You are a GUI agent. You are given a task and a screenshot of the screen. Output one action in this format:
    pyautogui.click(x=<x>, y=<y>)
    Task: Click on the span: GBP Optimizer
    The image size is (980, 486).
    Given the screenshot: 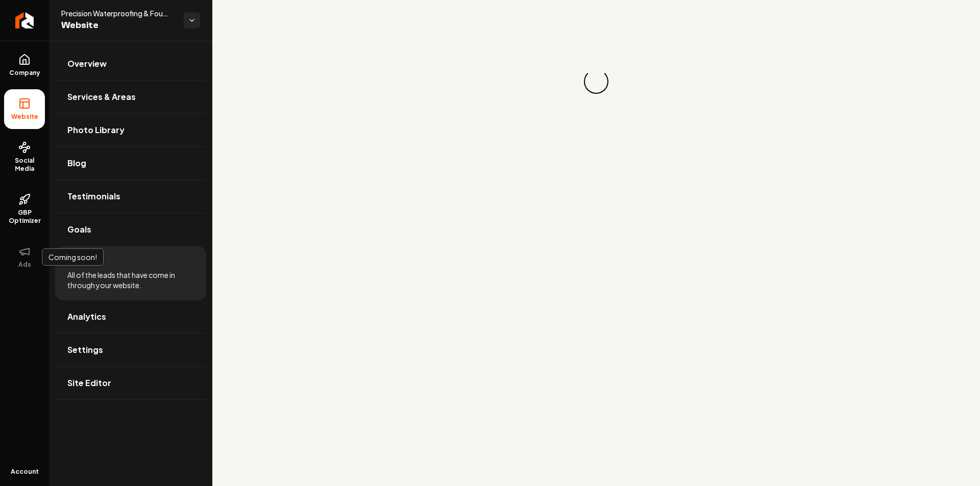 What is the action you would take?
    pyautogui.click(x=24, y=217)
    